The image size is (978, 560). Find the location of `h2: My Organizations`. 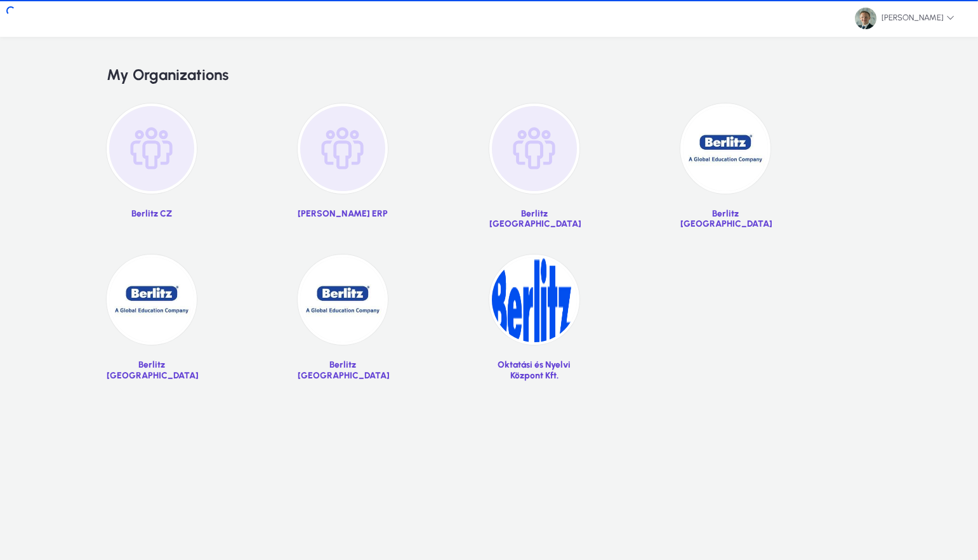

h2: My Organizations is located at coordinates (489, 75).